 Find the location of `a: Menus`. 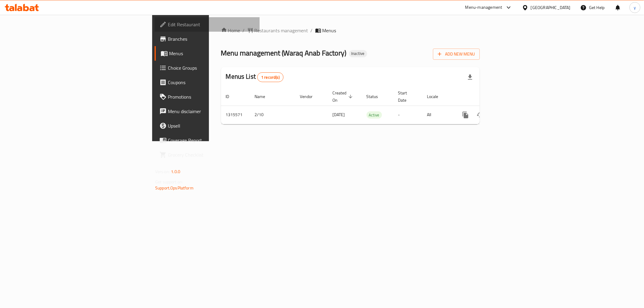

a: Menus is located at coordinates (207, 53).